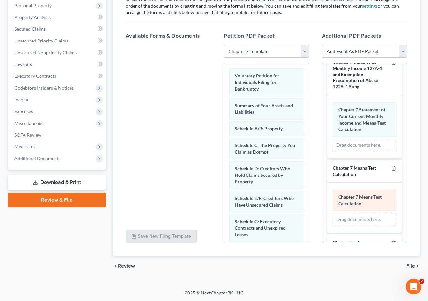 The width and height of the screenshot is (428, 301). Describe the element at coordinates (57, 135) in the screenshot. I see `a: SOFA Review` at that location.